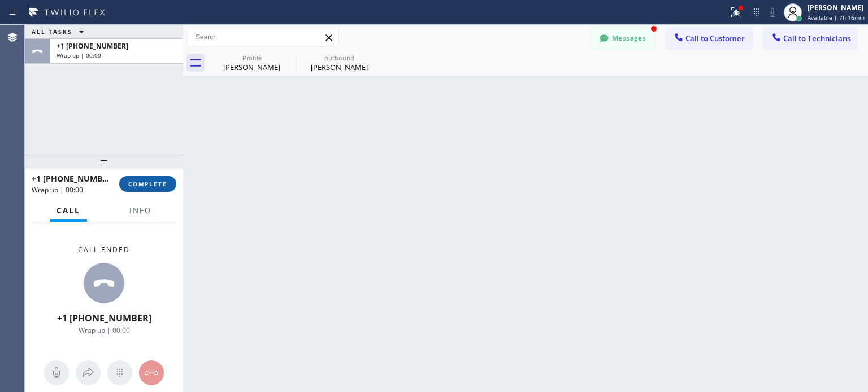 This screenshot has height=392, width=868. I want to click on div: Profile, so click(251, 57).